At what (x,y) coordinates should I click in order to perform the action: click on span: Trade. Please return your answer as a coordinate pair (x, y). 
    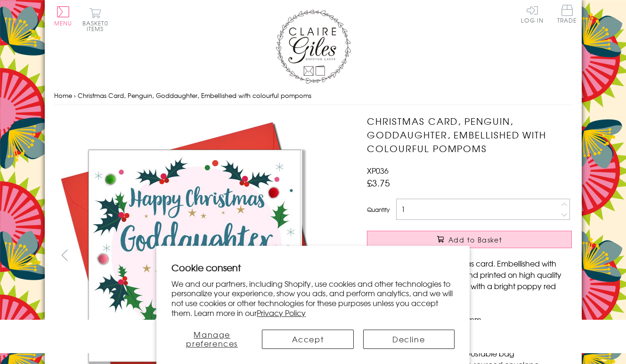
    Looking at the image, I should click on (568, 13).